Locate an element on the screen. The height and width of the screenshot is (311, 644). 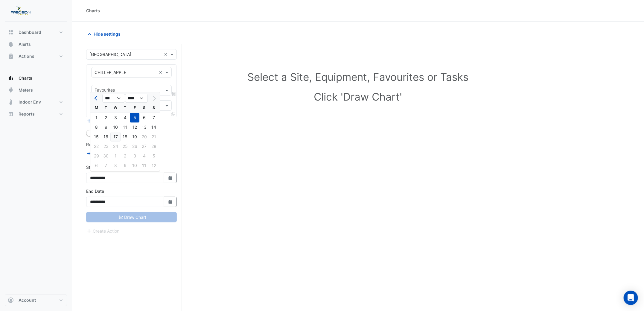
div: 14 is located at coordinates (154, 127).